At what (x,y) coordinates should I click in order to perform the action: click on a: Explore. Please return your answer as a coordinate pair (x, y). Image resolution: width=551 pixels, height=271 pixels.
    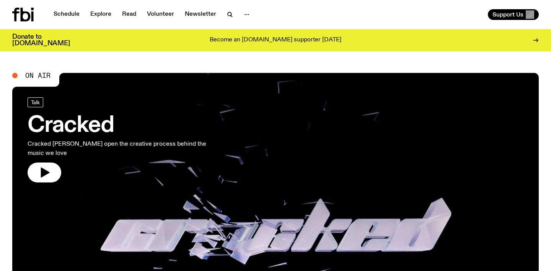
    Looking at the image, I should click on (101, 15).